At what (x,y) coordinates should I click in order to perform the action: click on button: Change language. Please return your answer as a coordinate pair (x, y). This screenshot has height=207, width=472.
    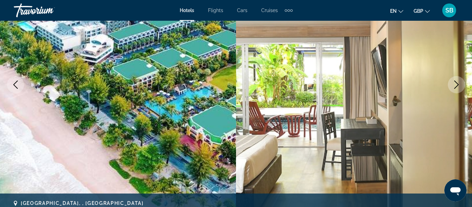
    Looking at the image, I should click on (397, 11).